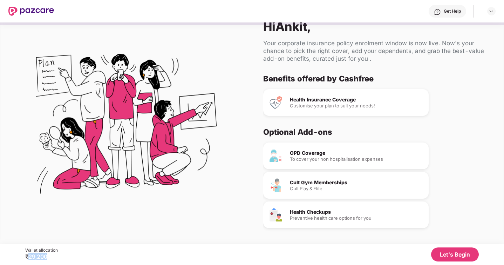  What do you see at coordinates (126, 126) in the screenshot?
I see `img: Flex Benefits Illustration` at bounding box center [126, 126].